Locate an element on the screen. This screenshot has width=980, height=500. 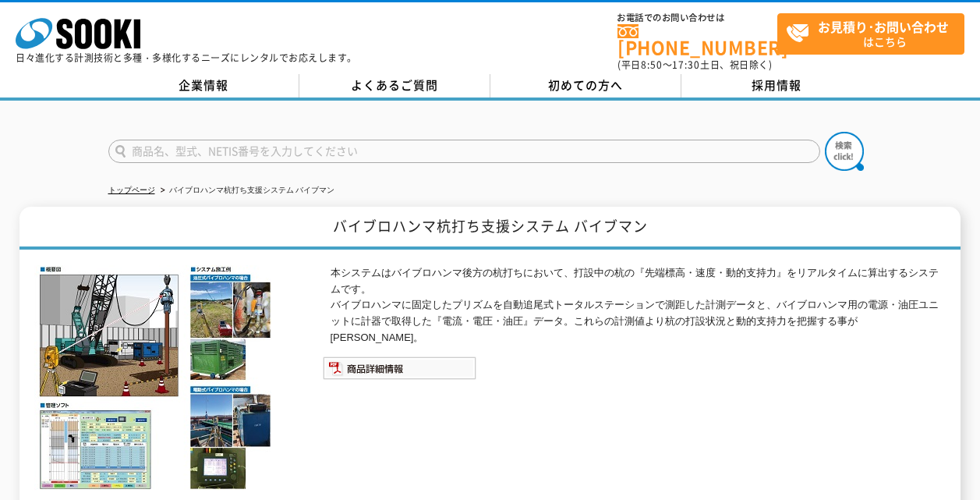
p: 本システムはバイブロハンマ後方の杭打ちにおいて、打設中の杭の『先端標高・速度・動的支持力』をリアルタイムに算出するシステムです。 バイブロハンマに固定したプリズムを自動追尾式トータルステーション... is located at coordinates (638, 306).